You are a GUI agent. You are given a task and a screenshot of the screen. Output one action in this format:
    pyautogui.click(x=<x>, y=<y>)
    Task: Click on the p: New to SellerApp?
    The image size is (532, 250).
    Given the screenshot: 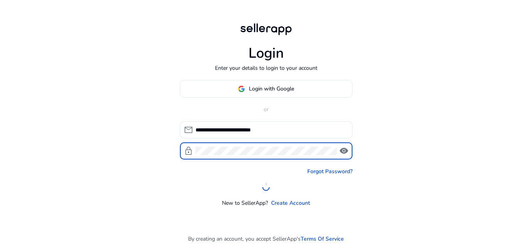 What is the action you would take?
    pyautogui.click(x=245, y=203)
    